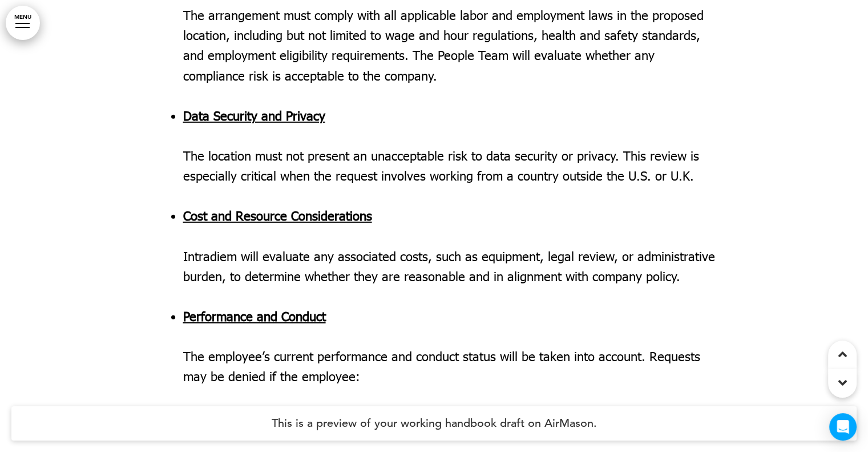 The width and height of the screenshot is (868, 452). I want to click on span: Cost and Resource Considerations, so click(278, 216).